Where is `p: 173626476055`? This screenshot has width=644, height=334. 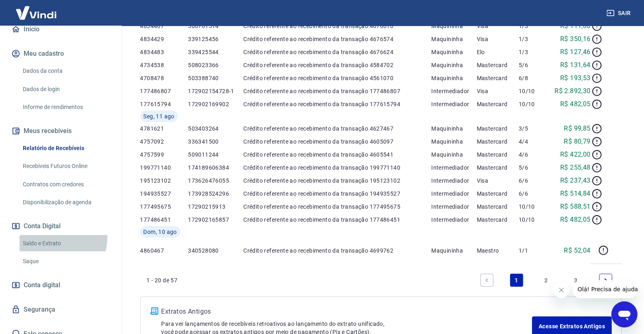
p: 173626476055 is located at coordinates (216, 181).